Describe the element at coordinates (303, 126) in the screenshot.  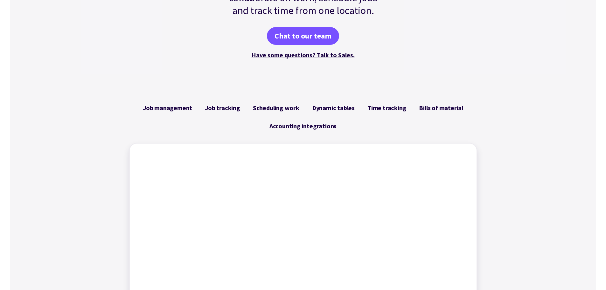
I see `span: Accounting integrations` at that location.